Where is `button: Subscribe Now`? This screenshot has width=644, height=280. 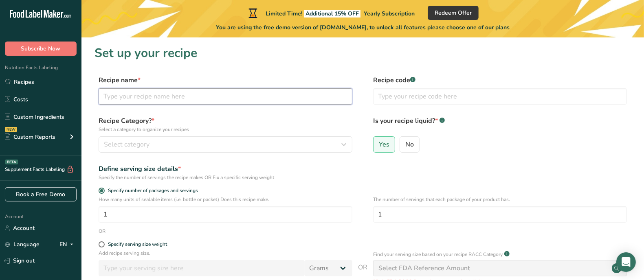
button: Subscribe Now is located at coordinates (41, 49).